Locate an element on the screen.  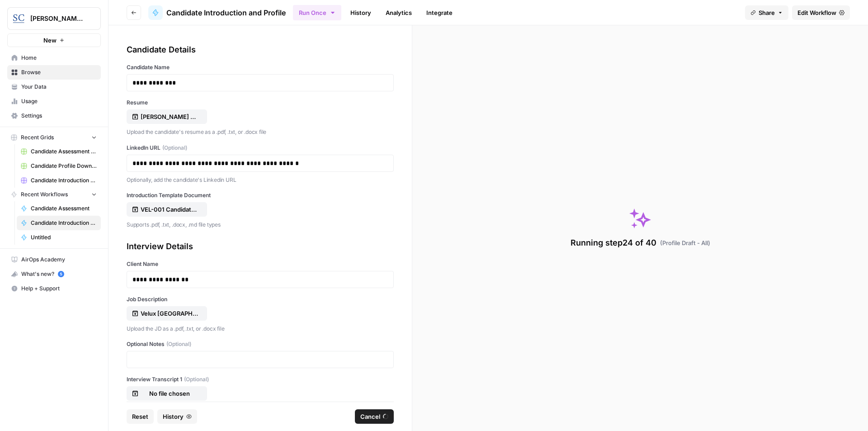
span: Usage is located at coordinates (58, 102).